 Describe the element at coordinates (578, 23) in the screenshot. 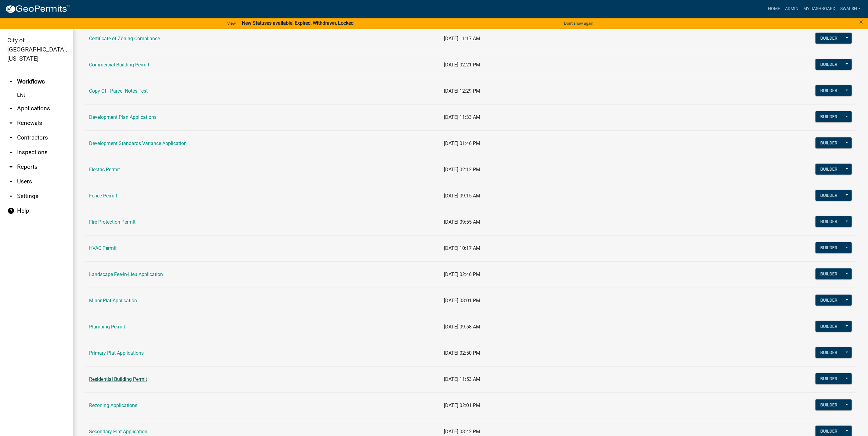

I see `button: Don't show again` at that location.